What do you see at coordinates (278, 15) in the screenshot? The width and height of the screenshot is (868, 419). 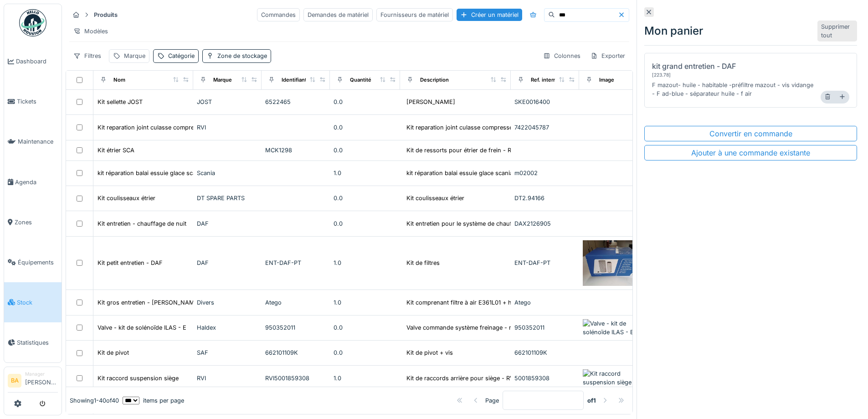 I see `div: Commandes` at bounding box center [278, 15].